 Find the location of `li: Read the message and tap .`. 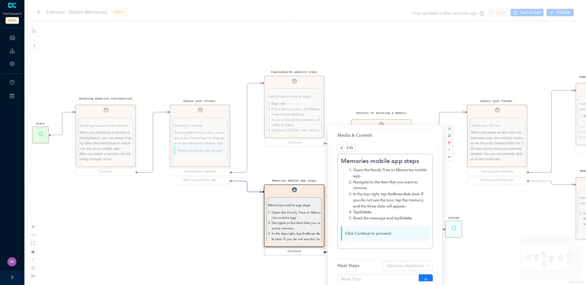

li: Read the message and tap . is located at coordinates (391, 218).